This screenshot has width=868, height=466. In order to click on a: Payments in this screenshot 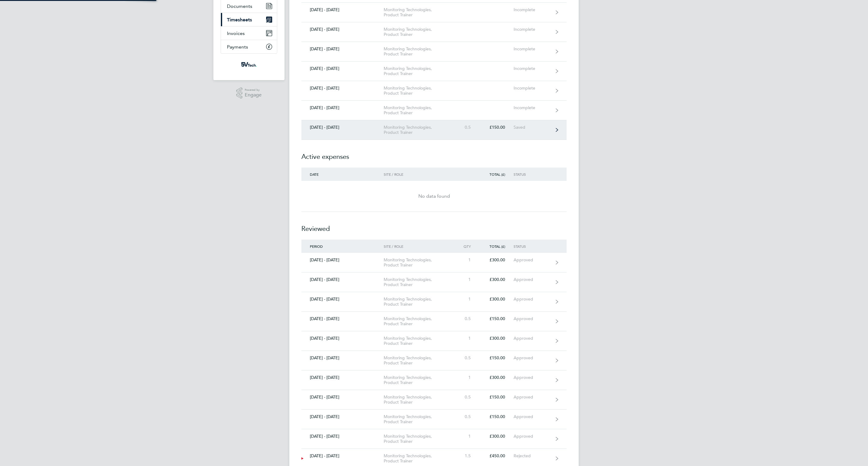, I will do `click(249, 47)`.